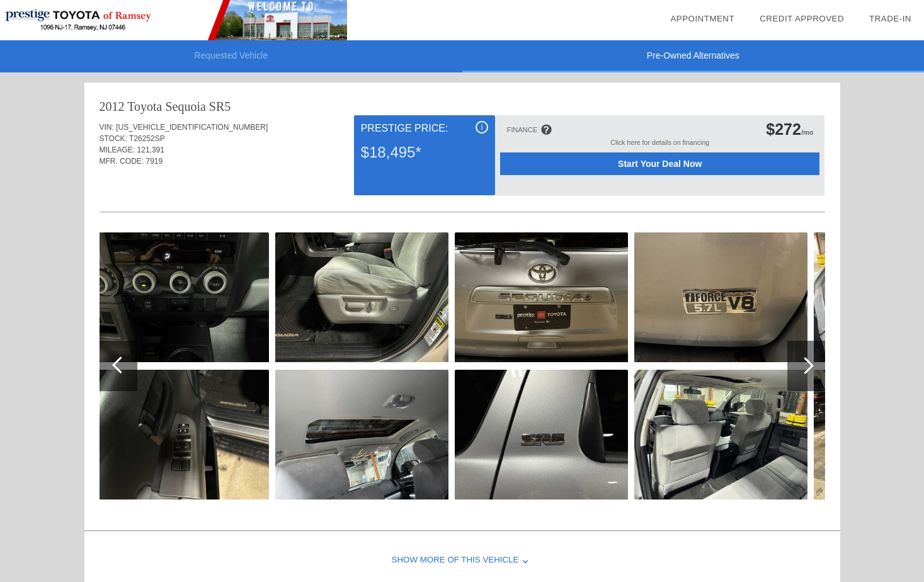 This screenshot has width=924, height=582. Describe the element at coordinates (182, 297) in the screenshot. I see `img: 68dde52dc34e376627b60450.jpg` at that location.